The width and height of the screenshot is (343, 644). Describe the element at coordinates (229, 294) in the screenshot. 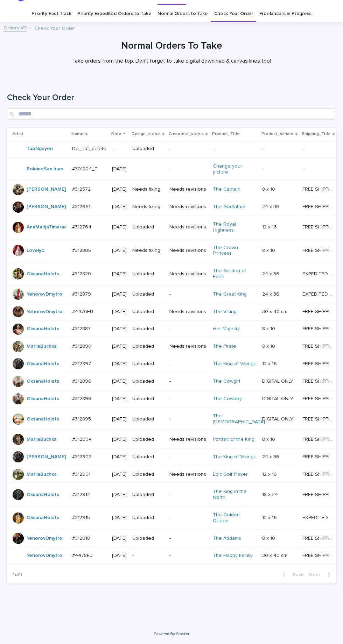

I see `a: The Great King` at that location.